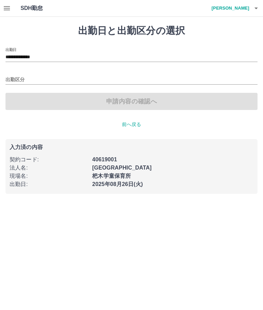 The height and width of the screenshot is (310, 263). What do you see at coordinates (49, 159) in the screenshot?
I see `p: 契約コード :` at bounding box center [49, 159].